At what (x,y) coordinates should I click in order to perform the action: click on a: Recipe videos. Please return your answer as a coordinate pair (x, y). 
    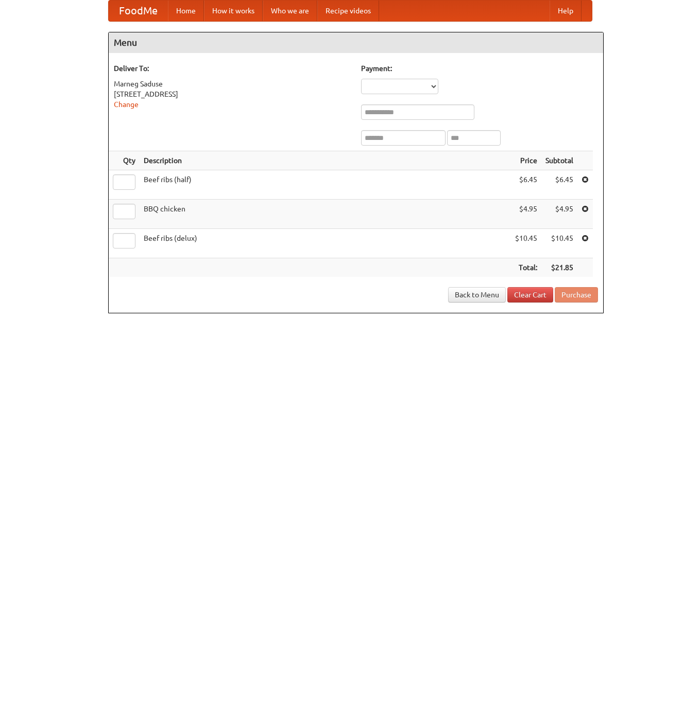
    Looking at the image, I should click on (348, 11).